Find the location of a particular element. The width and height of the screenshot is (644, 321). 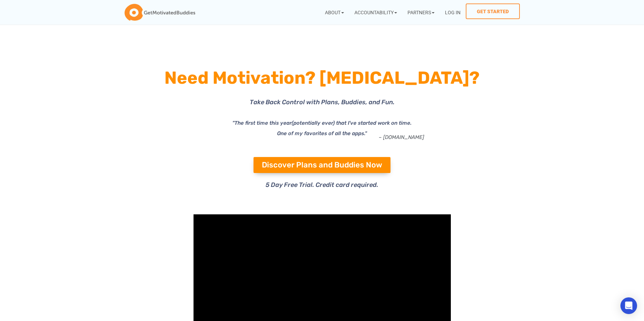

a: Accountability is located at coordinates (376, 12).